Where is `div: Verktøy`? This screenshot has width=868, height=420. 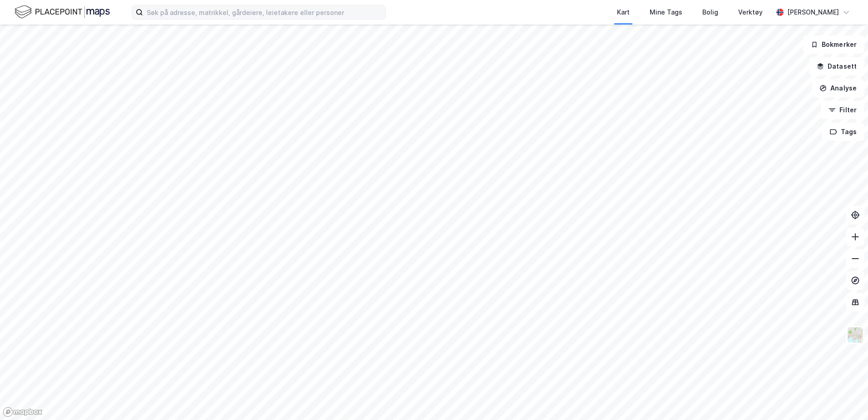 div: Verktøy is located at coordinates (750, 13).